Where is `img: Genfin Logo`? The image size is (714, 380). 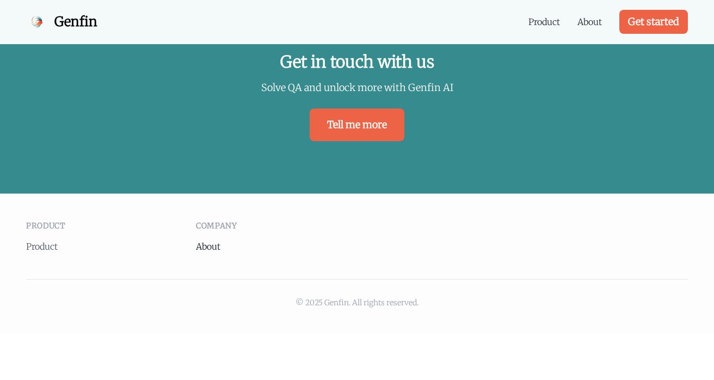 img: Genfin Logo is located at coordinates (37, 22).